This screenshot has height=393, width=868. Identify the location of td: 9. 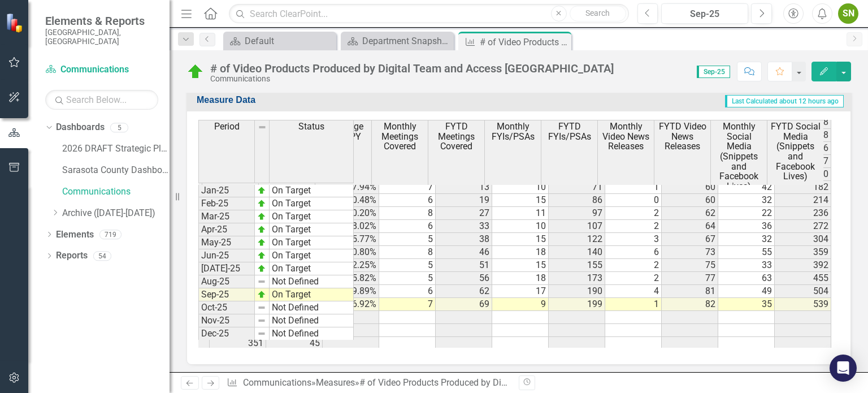
(520, 304).